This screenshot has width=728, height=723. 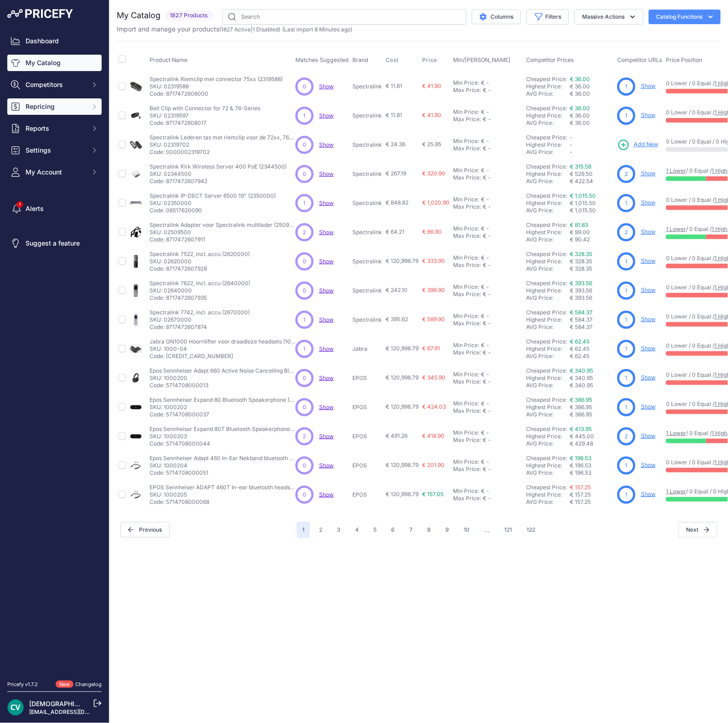 What do you see at coordinates (200, 262) in the screenshot?
I see `p: SKU: 02620000` at bounding box center [200, 262].